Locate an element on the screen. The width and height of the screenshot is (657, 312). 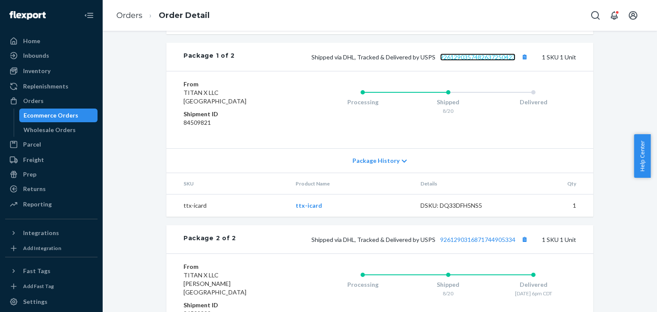
button: Integrations is located at coordinates (51, 233).